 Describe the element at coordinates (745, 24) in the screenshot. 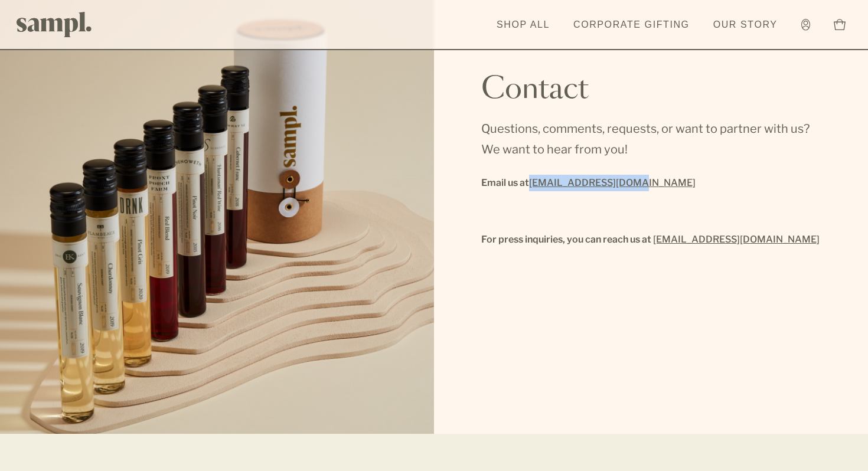

I see `a: Our Story` at that location.